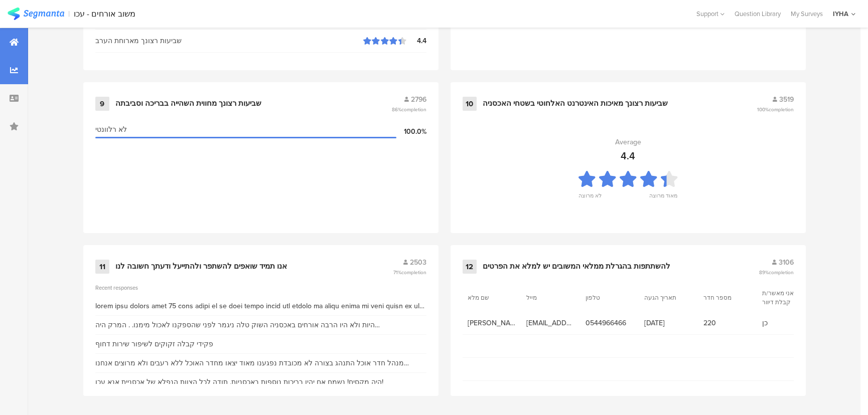 The height and width of the screenshot is (415, 868). Describe the element at coordinates (807, 13) in the screenshot. I see `a: My Surveys` at that location.